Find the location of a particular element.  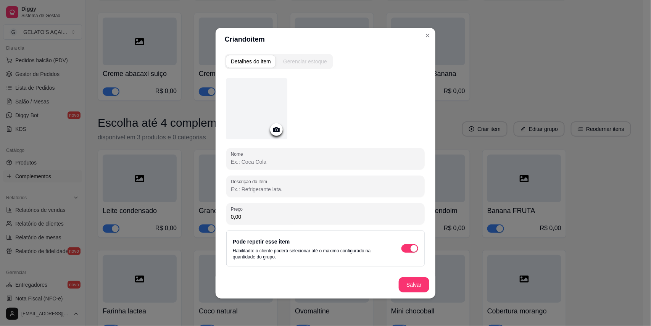

div: Detalhes do item is located at coordinates (251, 61).